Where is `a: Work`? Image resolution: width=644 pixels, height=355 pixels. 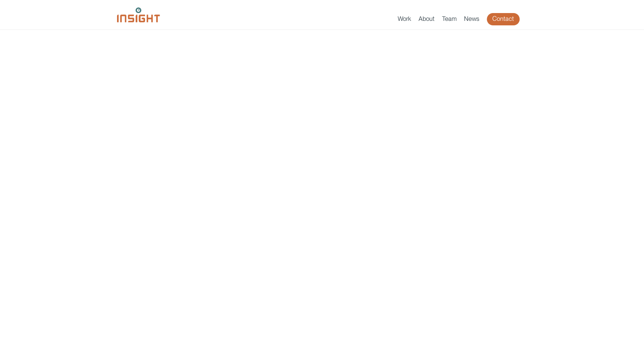
a: Work is located at coordinates (405, 20).